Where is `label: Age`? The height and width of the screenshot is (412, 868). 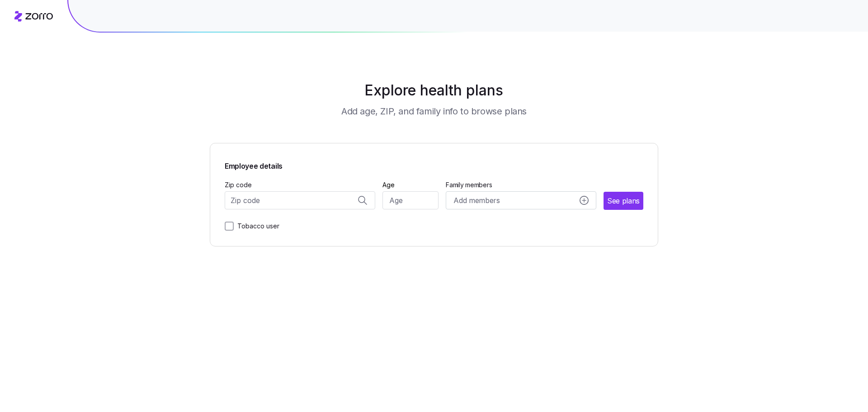
label: Age is located at coordinates (388, 185).